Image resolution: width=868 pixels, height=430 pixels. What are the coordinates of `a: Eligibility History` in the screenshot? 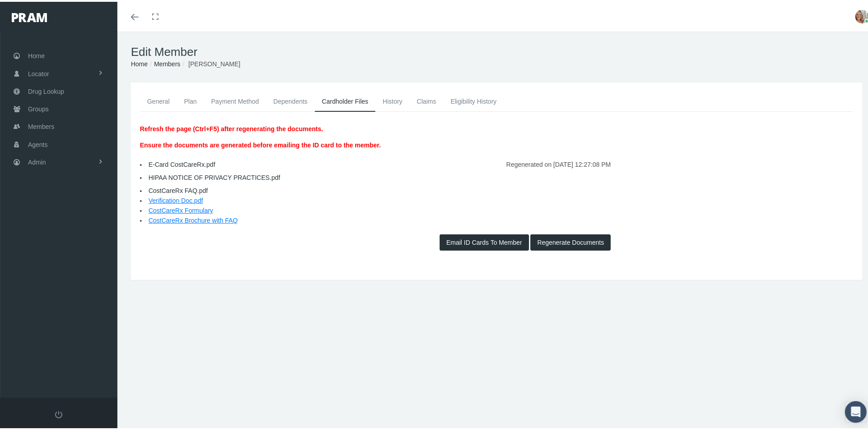 It's located at (473, 99).